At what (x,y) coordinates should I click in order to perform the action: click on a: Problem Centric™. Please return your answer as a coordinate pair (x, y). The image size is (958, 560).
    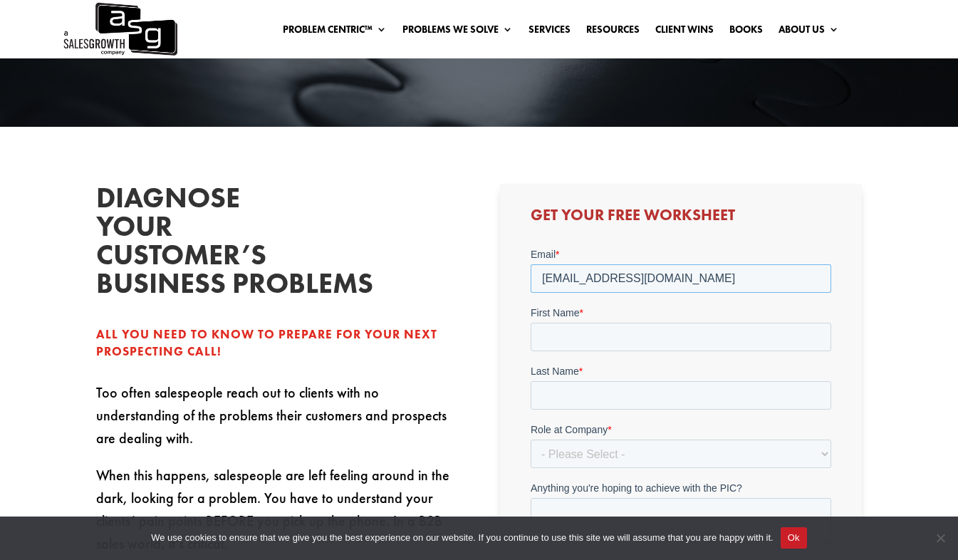
    Looking at the image, I should click on (335, 32).